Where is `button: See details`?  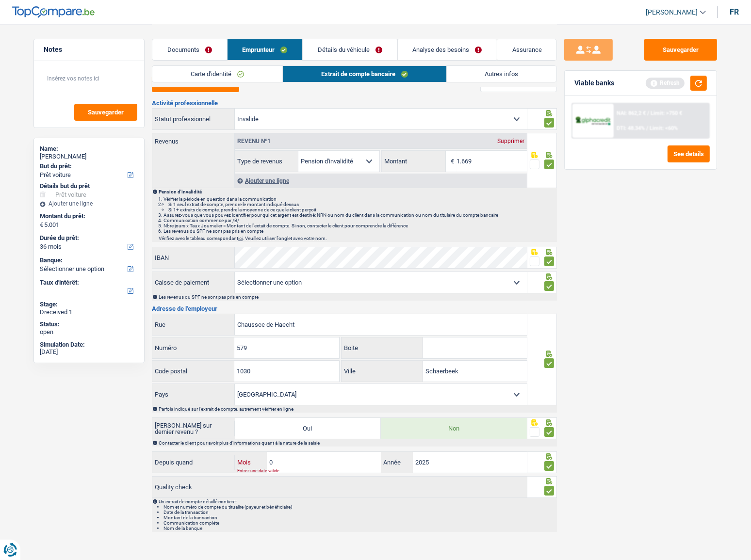
button: See details is located at coordinates (689, 154).